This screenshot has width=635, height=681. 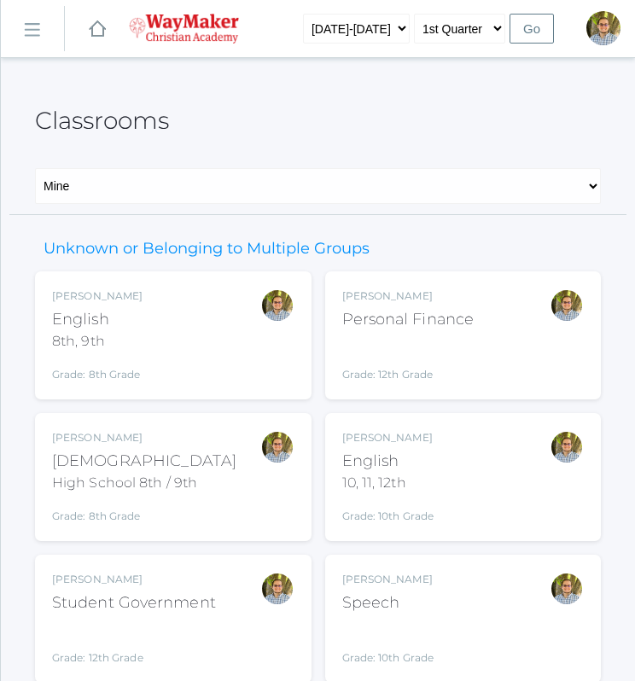 I want to click on div: 10, 11, 12th, so click(x=388, y=483).